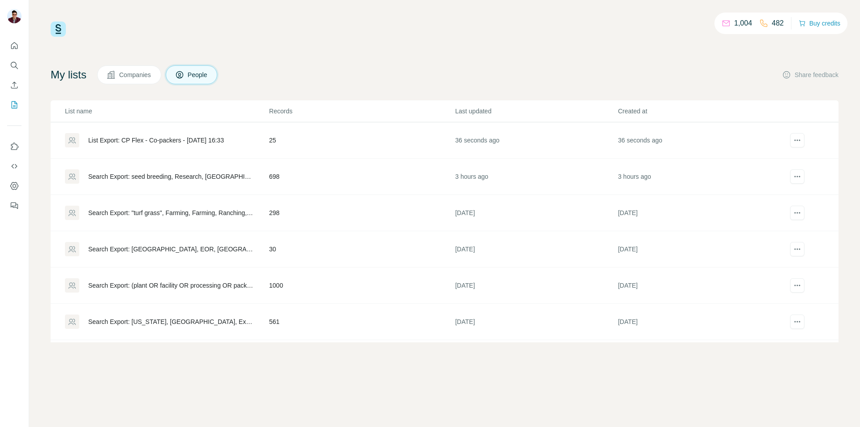 This screenshot has width=860, height=427. I want to click on td: 298, so click(361, 213).